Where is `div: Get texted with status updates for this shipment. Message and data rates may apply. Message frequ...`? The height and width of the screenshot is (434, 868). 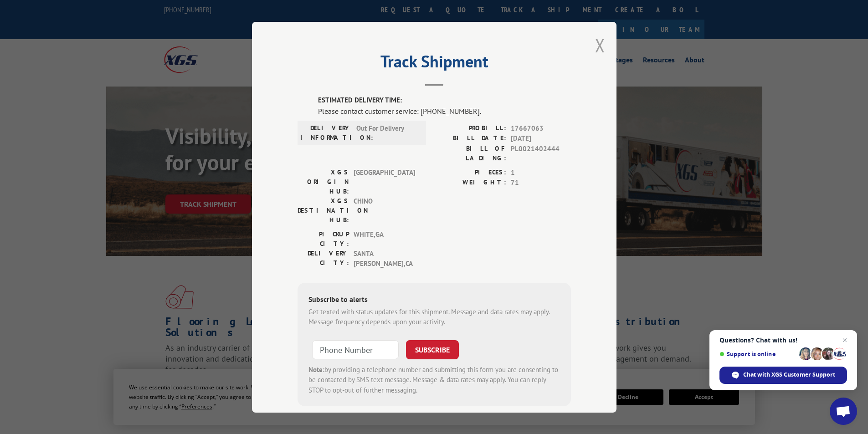
div: Get texted with status updates for this shipment. Message and data rates may apply. Message frequ... is located at coordinates (434, 317).